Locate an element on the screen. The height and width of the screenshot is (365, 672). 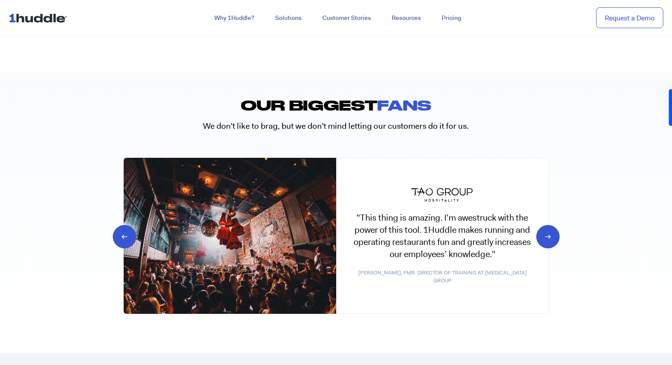
a: Request a Demo is located at coordinates (629, 18).